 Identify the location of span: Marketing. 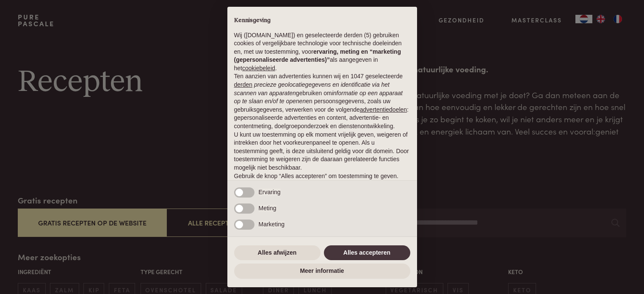
(272, 224).